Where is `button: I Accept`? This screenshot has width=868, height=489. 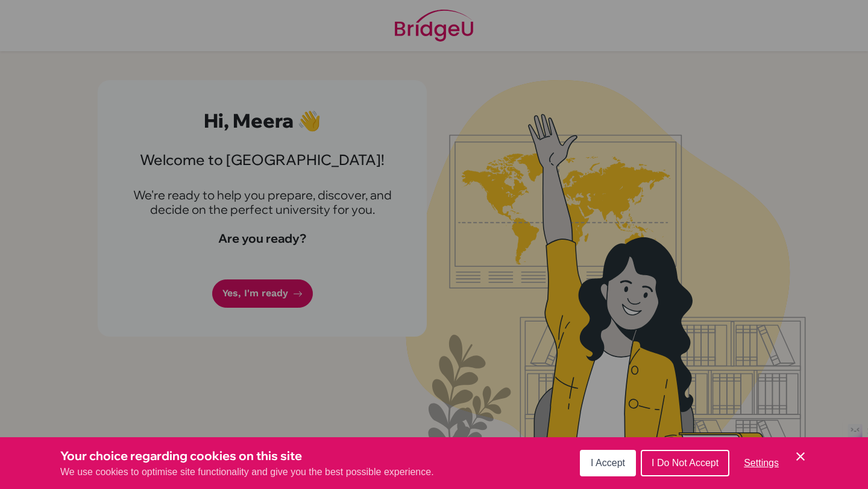 button: I Accept is located at coordinates (608, 463).